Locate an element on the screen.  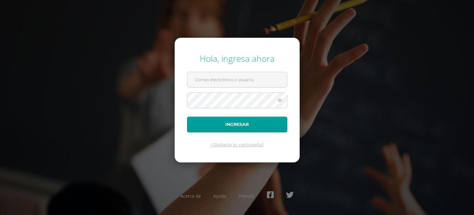
div: Hola, ingresa ahora is located at coordinates (237, 58).